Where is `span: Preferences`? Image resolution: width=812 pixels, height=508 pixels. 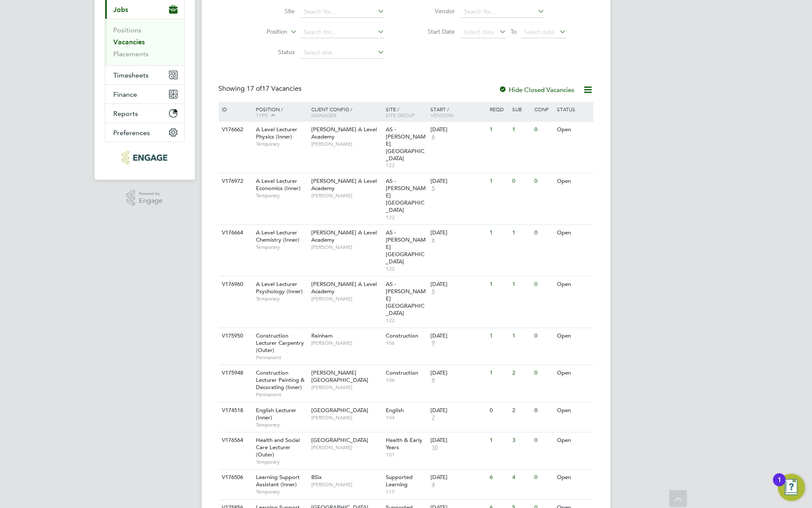
span: Preferences is located at coordinates (132, 132).